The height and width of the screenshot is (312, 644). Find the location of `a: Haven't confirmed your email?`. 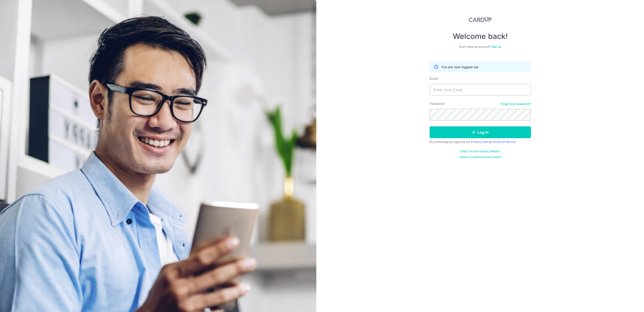

a: Haven't confirmed your email? is located at coordinates (480, 157).